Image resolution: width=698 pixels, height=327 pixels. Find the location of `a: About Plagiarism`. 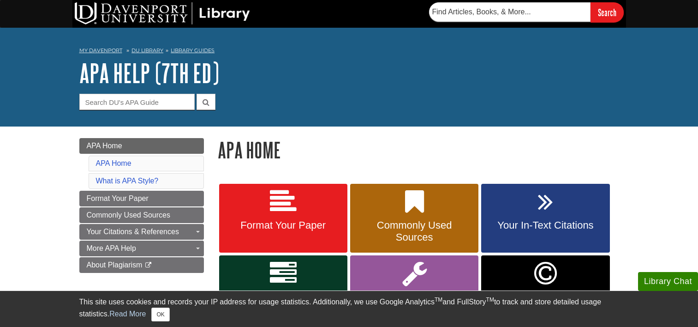

a: About Plagiarism is located at coordinates (142, 265).